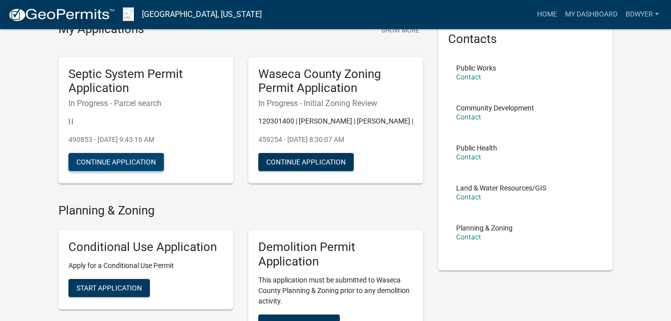  I want to click on img: Waseca County, Minnesota, so click(128, 14).